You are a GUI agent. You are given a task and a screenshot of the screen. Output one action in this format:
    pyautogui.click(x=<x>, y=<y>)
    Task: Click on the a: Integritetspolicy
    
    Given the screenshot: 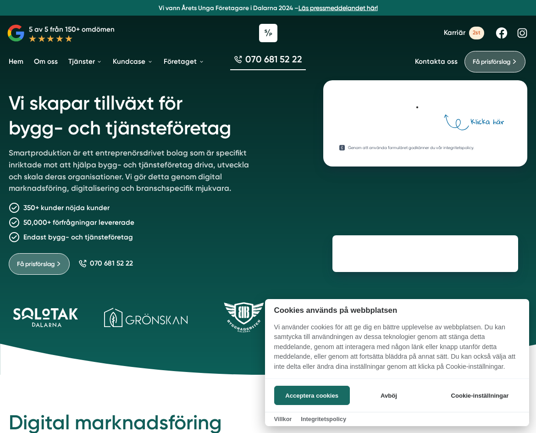 What is the action you would take?
    pyautogui.click(x=323, y=419)
    